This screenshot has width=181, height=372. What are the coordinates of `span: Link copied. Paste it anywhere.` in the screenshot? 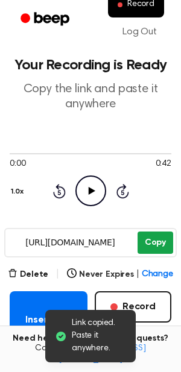 It's located at (99, 335).